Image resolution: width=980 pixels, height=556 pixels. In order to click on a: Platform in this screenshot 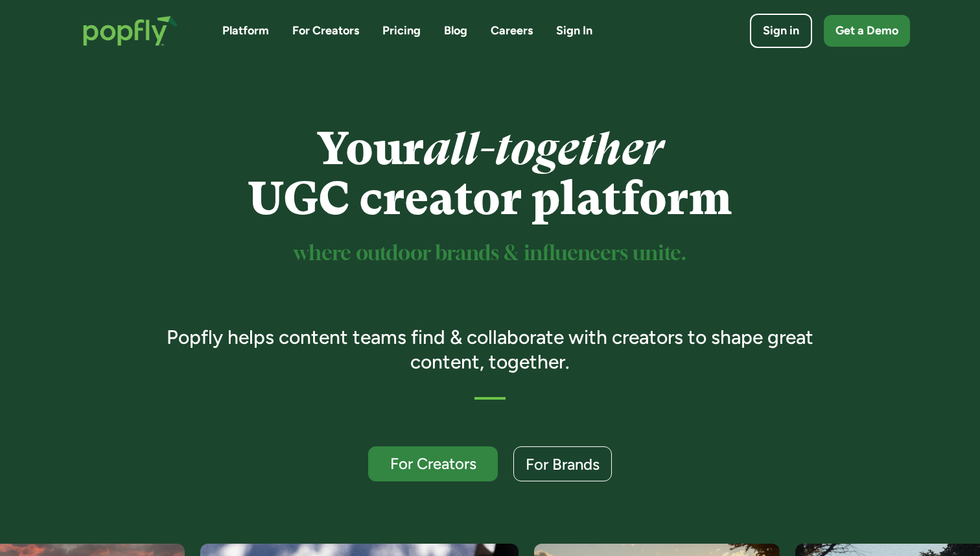, I will do `click(246, 31)`.